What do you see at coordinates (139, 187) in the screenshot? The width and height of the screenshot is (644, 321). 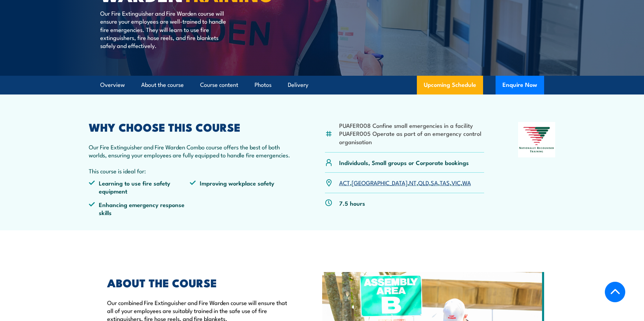 I see `li: Learning to use fire safety equipment` at bounding box center [139, 187].